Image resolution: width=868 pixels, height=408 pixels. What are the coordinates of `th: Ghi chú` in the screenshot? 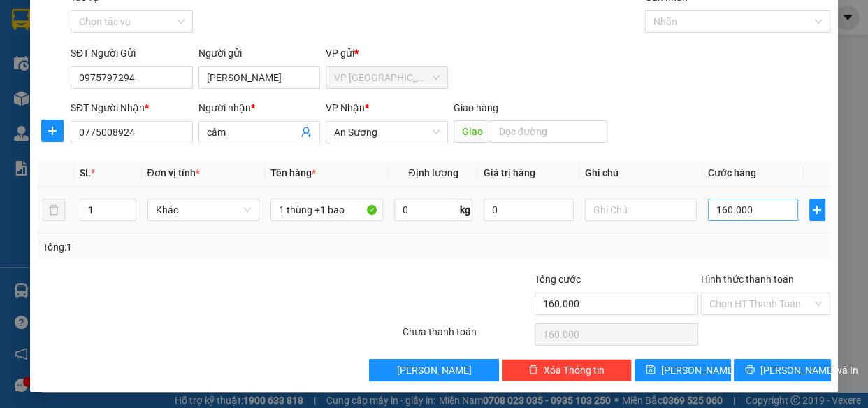 It's located at (641, 173).